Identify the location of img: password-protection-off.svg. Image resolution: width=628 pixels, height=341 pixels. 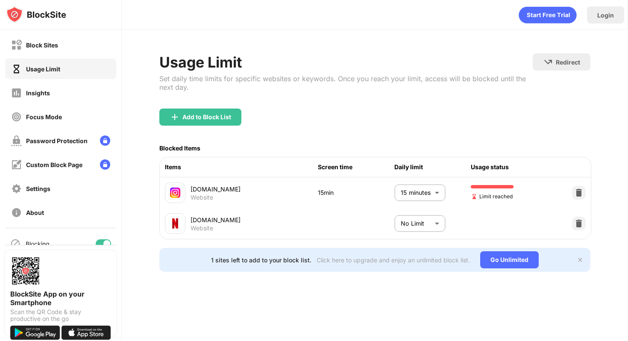
(16, 141).